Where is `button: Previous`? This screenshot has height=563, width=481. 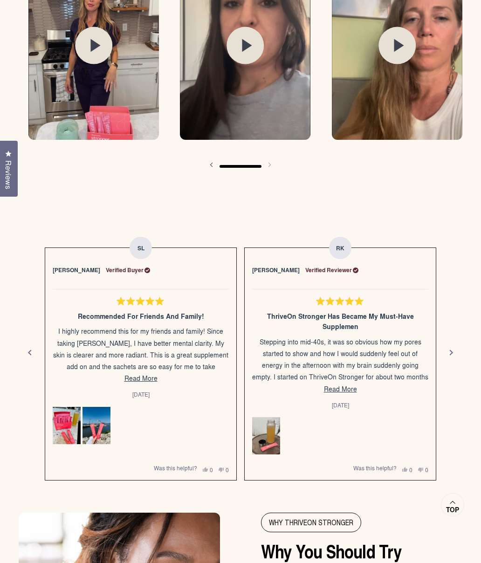 button: Previous is located at coordinates (30, 353).